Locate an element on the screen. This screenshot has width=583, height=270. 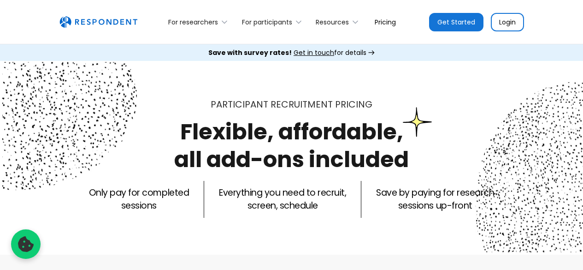
p: Everything you need to recruit, screen, schedule is located at coordinates (283, 199).